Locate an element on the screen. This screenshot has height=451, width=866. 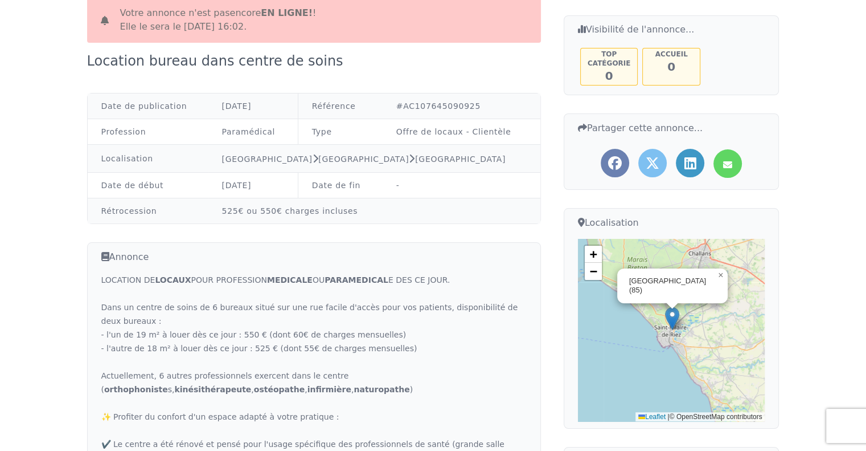
h3: Visibilité de l'annonce... is located at coordinates (672, 30).